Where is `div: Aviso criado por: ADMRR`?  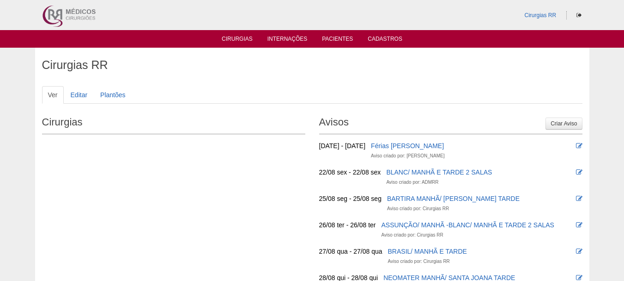
div: Aviso criado por: ADMRR is located at coordinates (412, 182).